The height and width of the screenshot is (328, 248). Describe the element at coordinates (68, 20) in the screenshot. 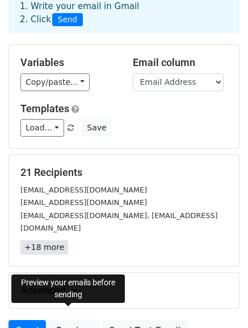

I see `span: Send` at that location.